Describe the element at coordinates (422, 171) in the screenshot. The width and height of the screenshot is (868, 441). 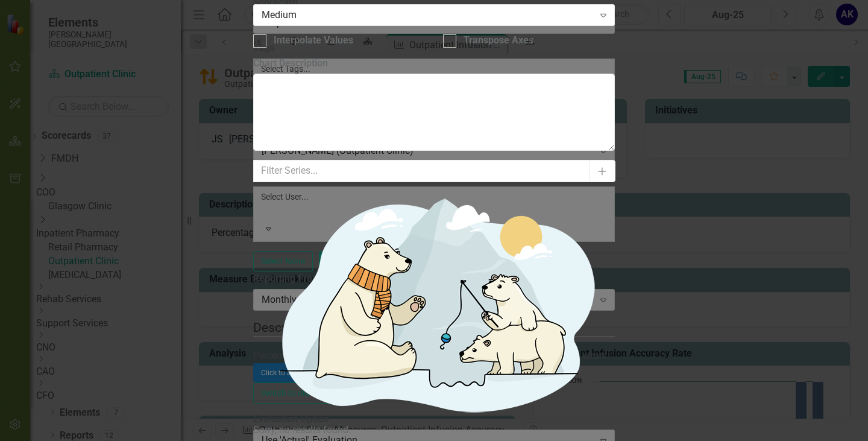
I see `input: Filter Series...` at that location.